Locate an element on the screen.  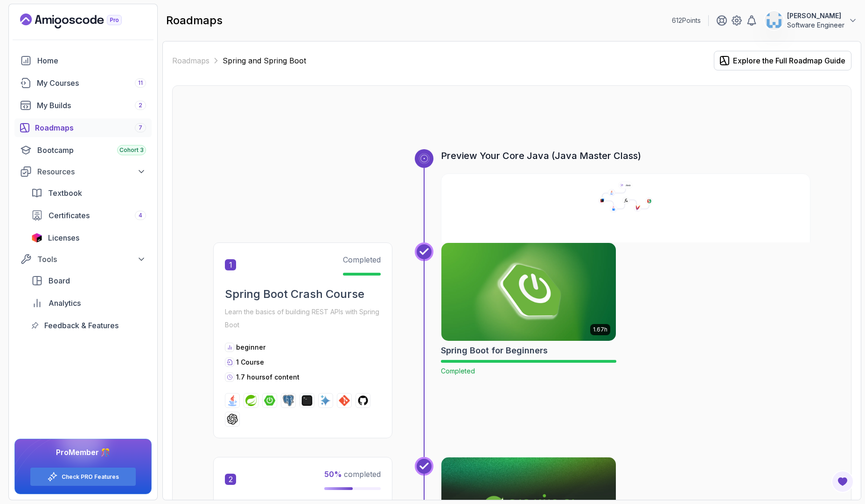
div: Resources is located at coordinates (92, 172).